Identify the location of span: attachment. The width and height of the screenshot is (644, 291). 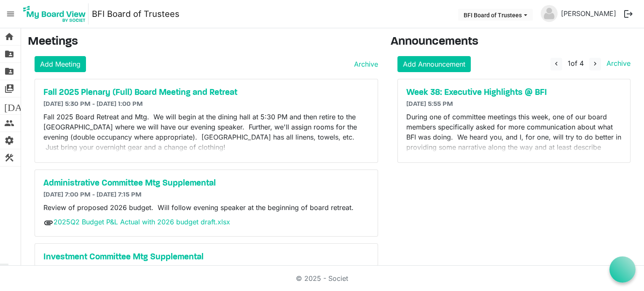
(48, 222).